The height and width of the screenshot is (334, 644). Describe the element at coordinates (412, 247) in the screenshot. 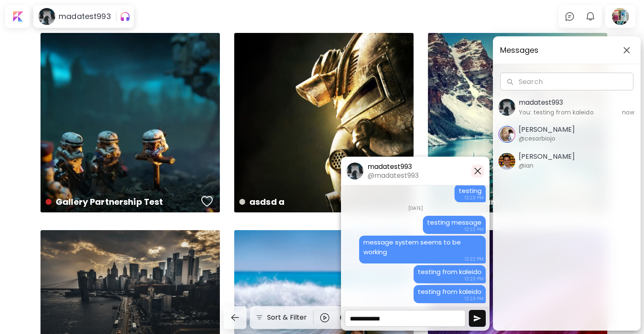

I see `span: message system seems to be working` at that location.